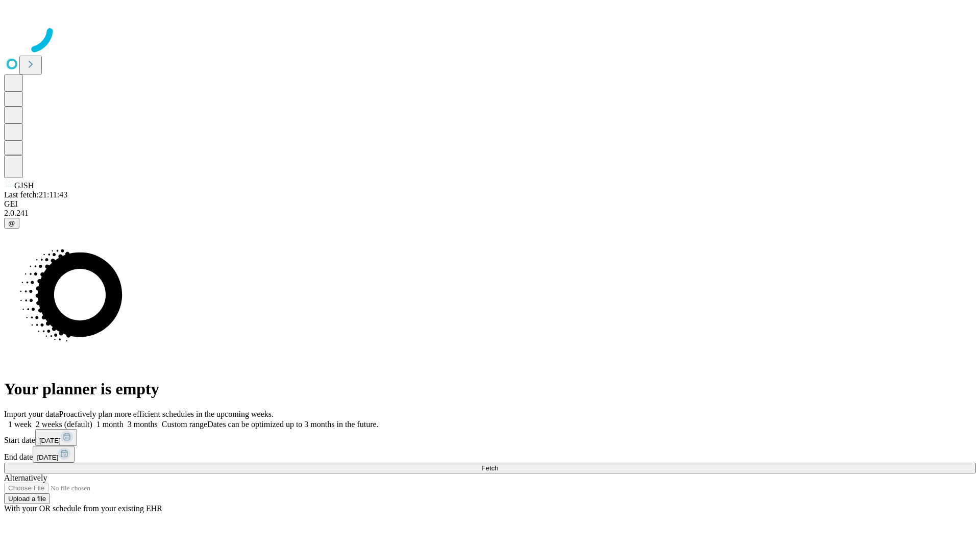  Describe the element at coordinates (26, 478) in the screenshot. I see `span: Alternatively` at that location.